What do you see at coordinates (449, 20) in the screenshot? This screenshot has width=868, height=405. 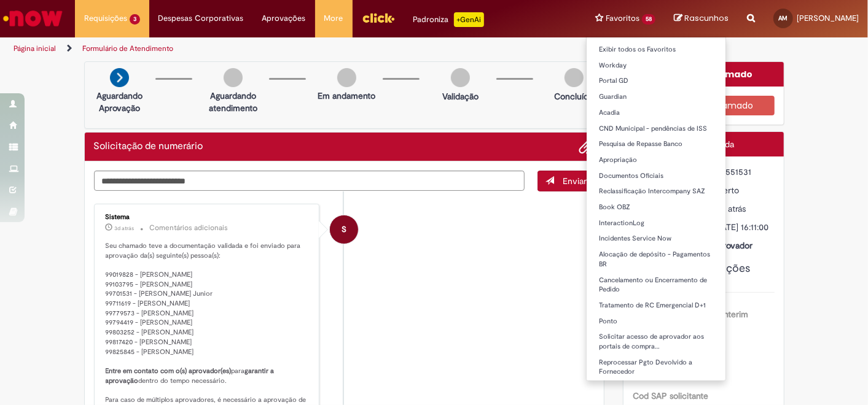 I see `div: Padroniza` at bounding box center [449, 20].